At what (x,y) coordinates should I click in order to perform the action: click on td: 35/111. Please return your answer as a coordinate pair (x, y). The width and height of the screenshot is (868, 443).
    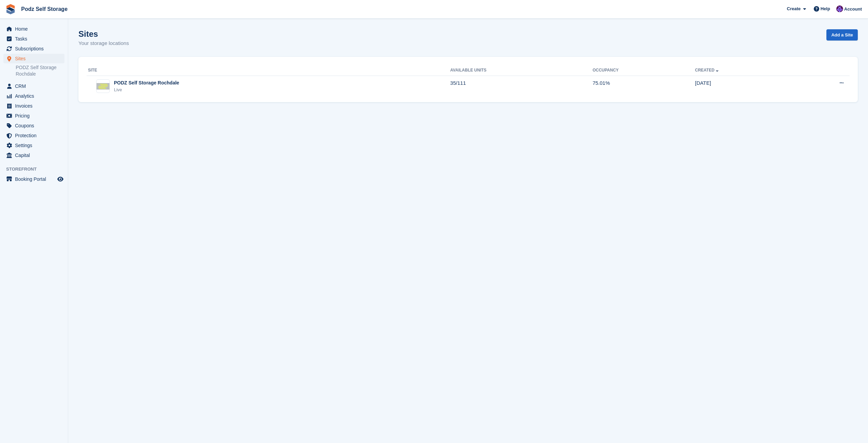
    Looking at the image, I should click on (521, 86).